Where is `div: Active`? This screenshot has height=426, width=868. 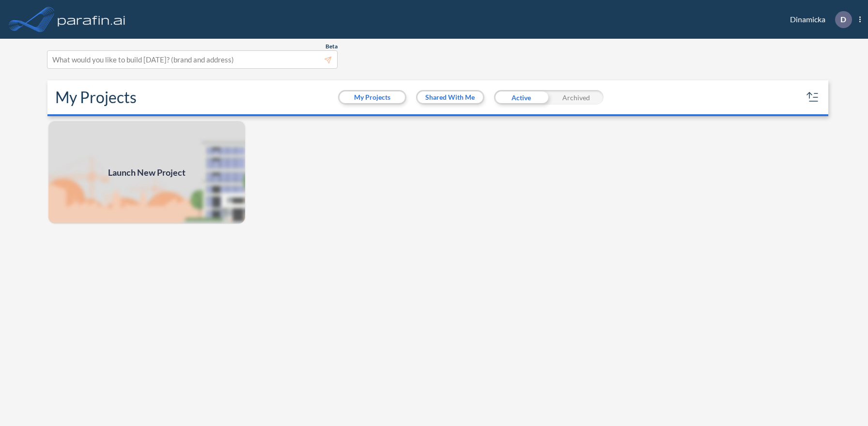 div: Active is located at coordinates (521, 97).